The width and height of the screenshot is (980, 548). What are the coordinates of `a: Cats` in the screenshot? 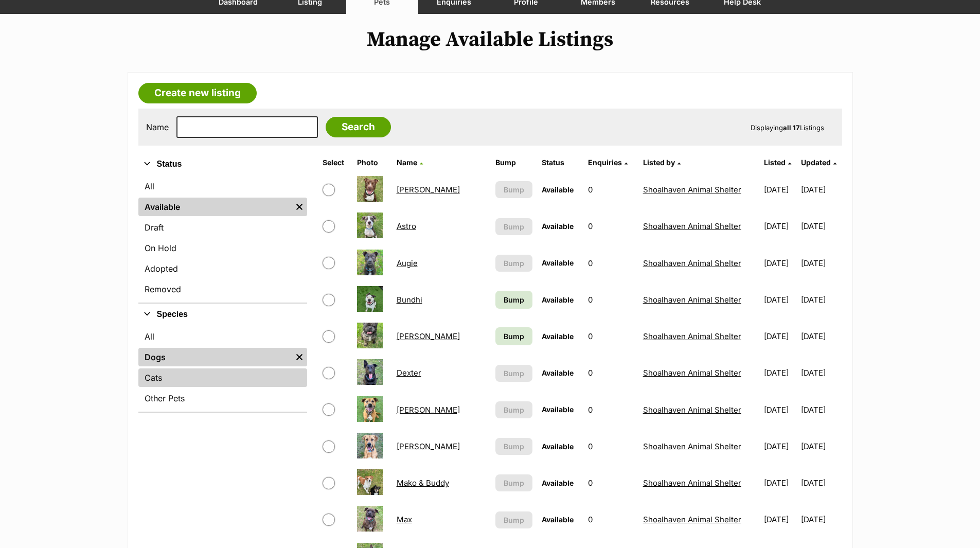 It's located at (223, 378).